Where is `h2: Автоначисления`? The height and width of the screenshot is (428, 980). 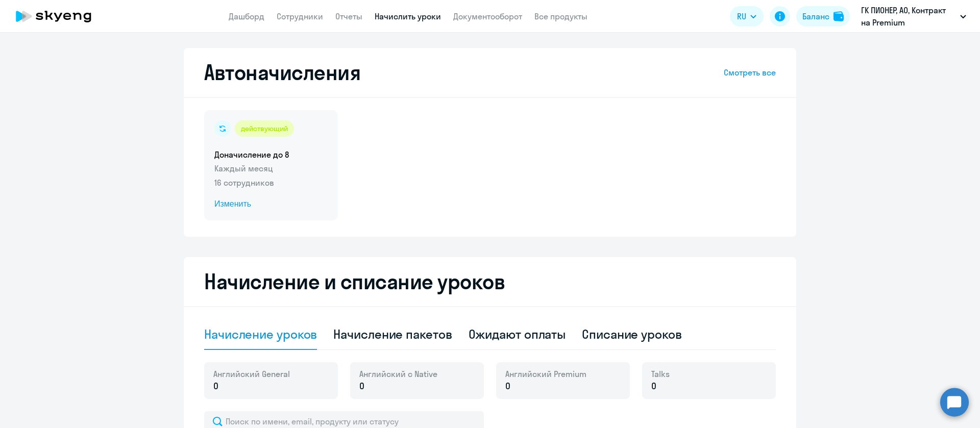 h2: Автоначисления is located at coordinates (282, 73).